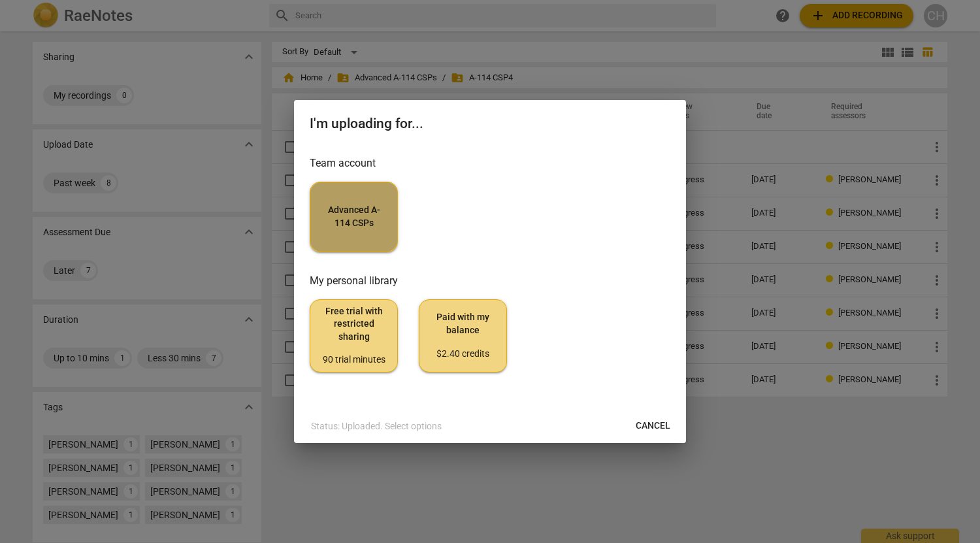 The image size is (980, 543). What do you see at coordinates (490, 123) in the screenshot?
I see `h2: I'm uploading for...` at bounding box center [490, 123].